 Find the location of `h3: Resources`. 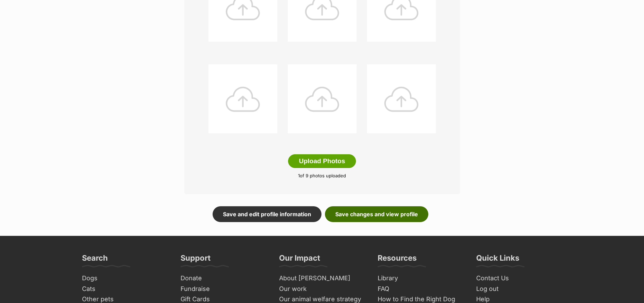

h3: Resources is located at coordinates (397, 260).